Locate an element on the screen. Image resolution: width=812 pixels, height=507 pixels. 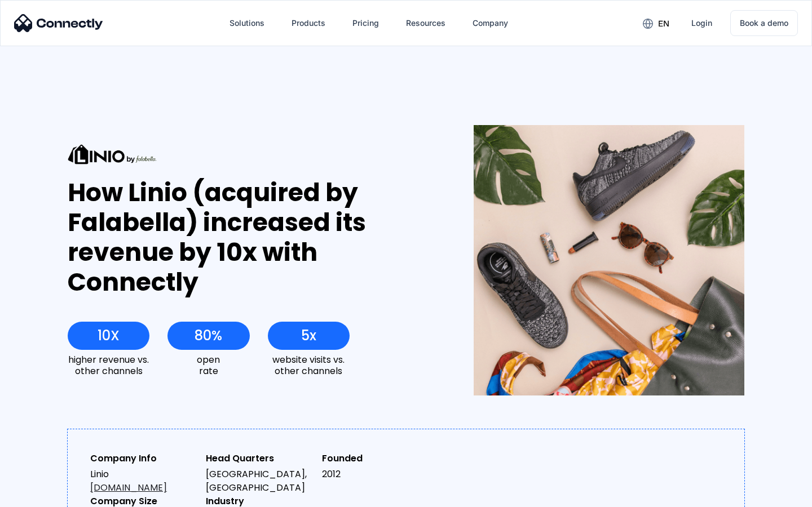
div: website visits vs. other channels is located at coordinates (308, 365).